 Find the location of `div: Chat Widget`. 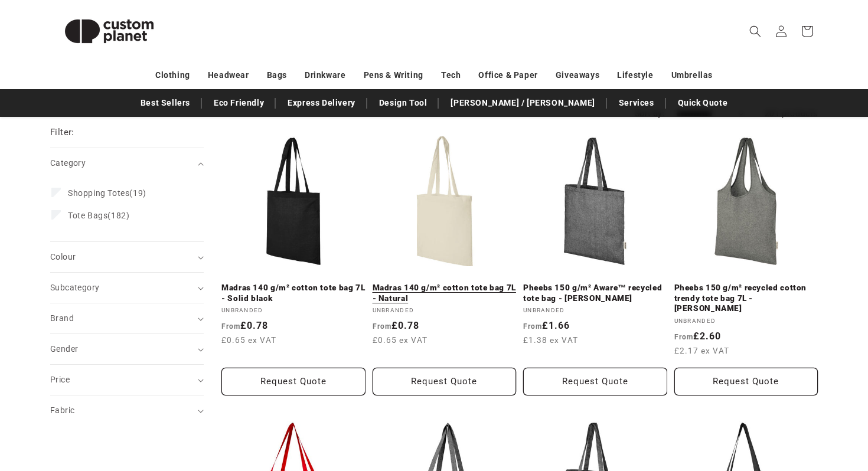

div: Chat Widget is located at coordinates (767, 408).